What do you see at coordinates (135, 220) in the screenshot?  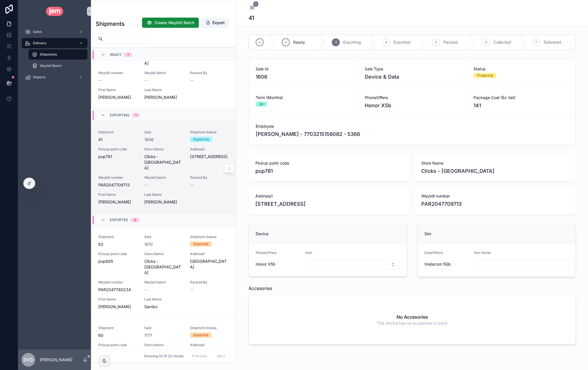 I see `div: 3` at bounding box center [135, 220].